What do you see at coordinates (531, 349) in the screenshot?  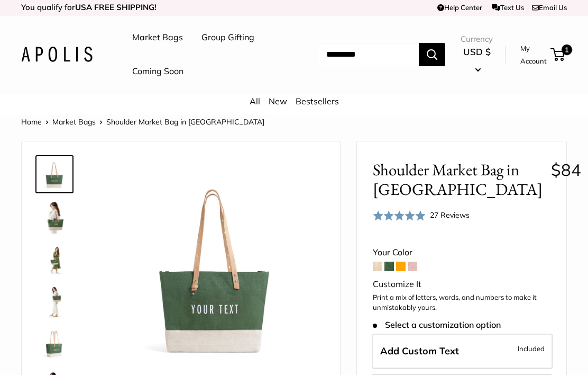 I see `span: Included` at bounding box center [531, 349].